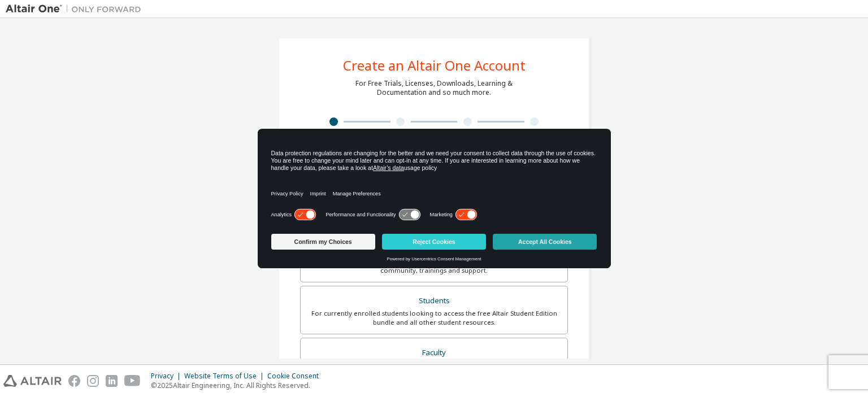  What do you see at coordinates (93, 381) in the screenshot?
I see `img: instagram.svg` at bounding box center [93, 381].